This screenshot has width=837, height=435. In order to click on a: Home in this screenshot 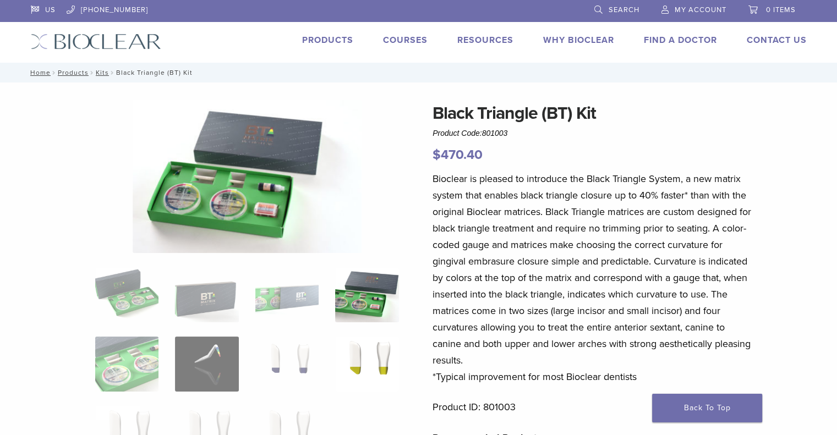, I will do `click(39, 73)`.